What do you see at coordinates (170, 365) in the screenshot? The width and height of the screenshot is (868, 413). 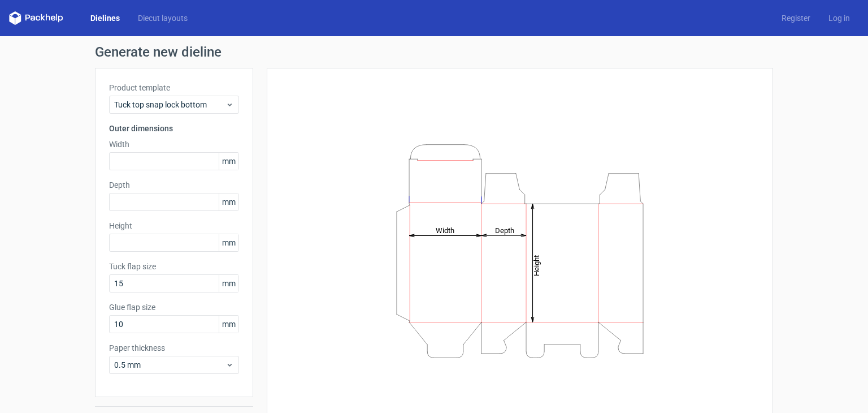 I see `span: 0.5 mm` at bounding box center [170, 365].